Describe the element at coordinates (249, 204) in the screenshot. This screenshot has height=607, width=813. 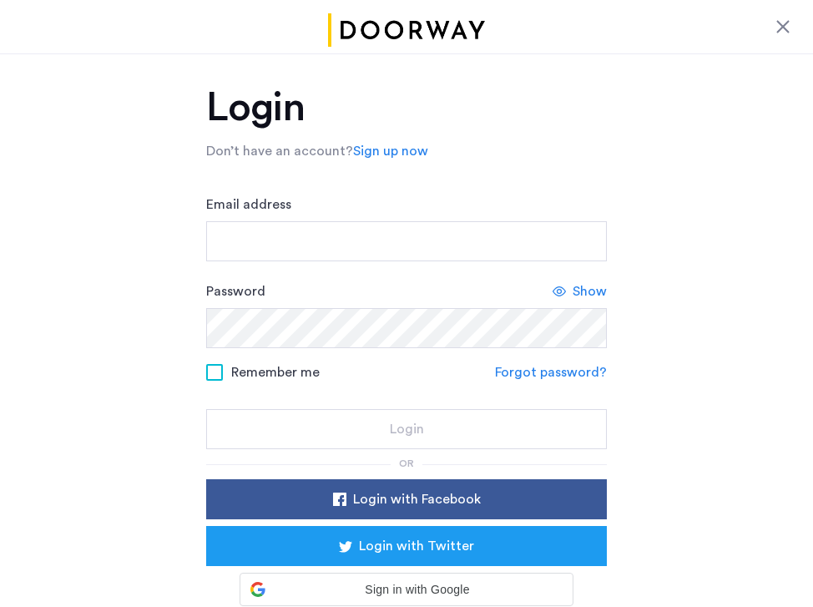
I see `label: Email address` at that location.